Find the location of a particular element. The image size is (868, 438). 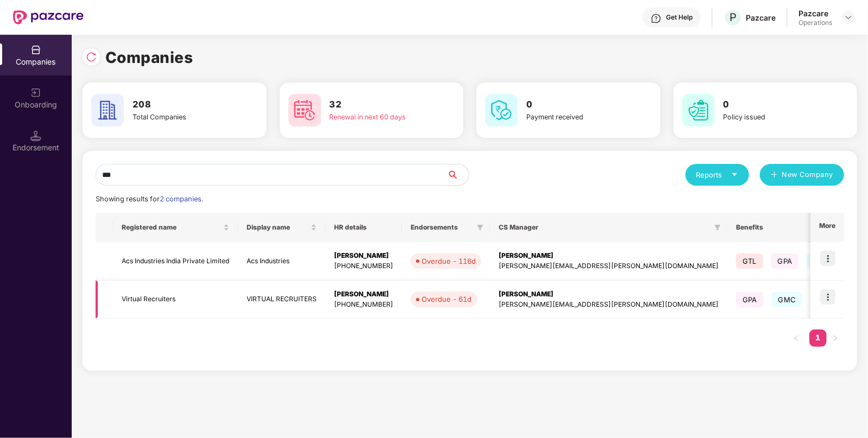

div: Renewal in next 60 days is located at coordinates (377, 117).